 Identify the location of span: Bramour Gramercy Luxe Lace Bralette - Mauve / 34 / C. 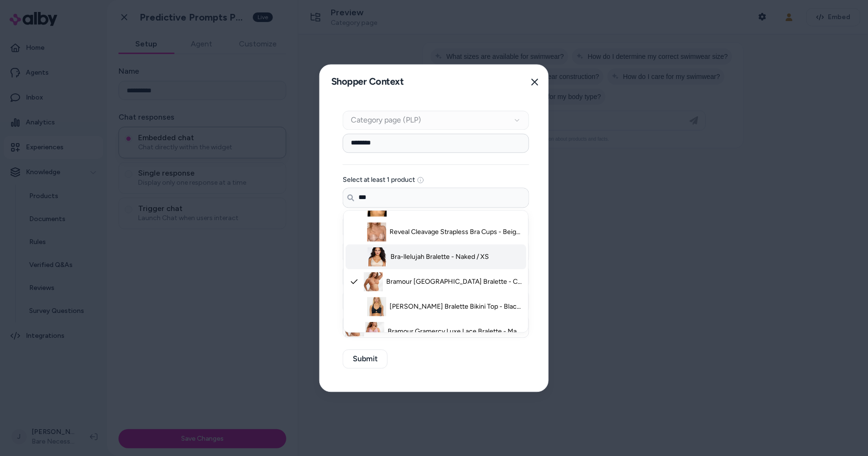
(456, 331).